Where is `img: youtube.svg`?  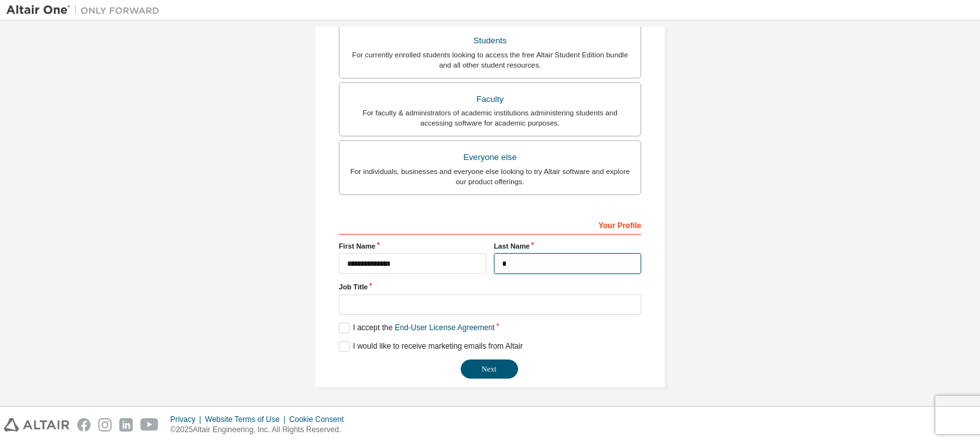 img: youtube.svg is located at coordinates (149, 425).